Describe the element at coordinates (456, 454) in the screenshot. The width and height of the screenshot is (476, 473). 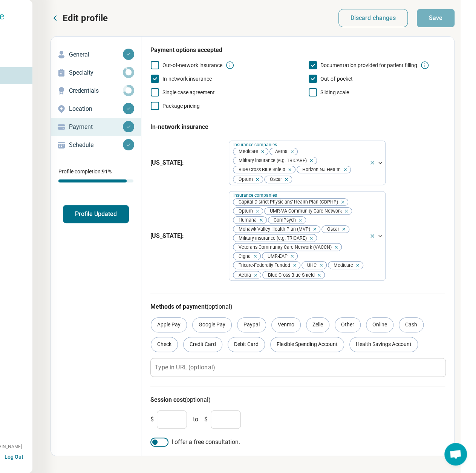
I see `div: Open chat` at that location.